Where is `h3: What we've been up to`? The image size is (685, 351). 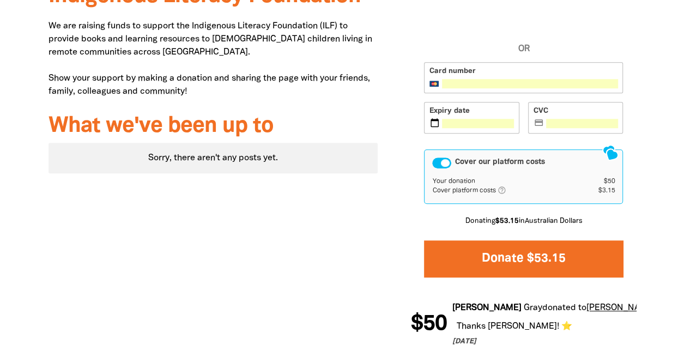
h3: What we've been up to is located at coordinates (213, 126).